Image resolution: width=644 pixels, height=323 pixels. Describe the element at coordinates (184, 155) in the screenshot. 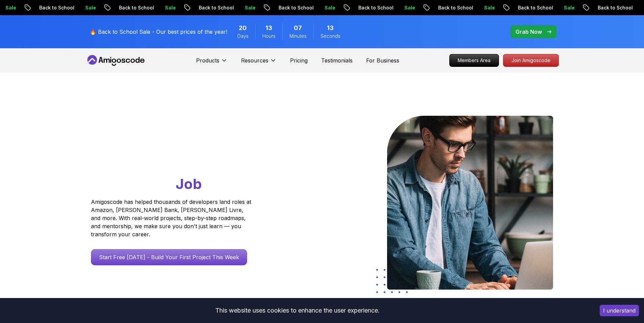

I see `h1: Go From Learning to Hired: Master Java, Spring Boot & Cloud Skills That Get You the` at that location.